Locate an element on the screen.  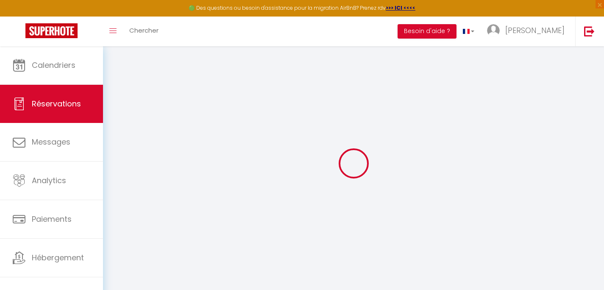
span: Messages is located at coordinates (51, 142).